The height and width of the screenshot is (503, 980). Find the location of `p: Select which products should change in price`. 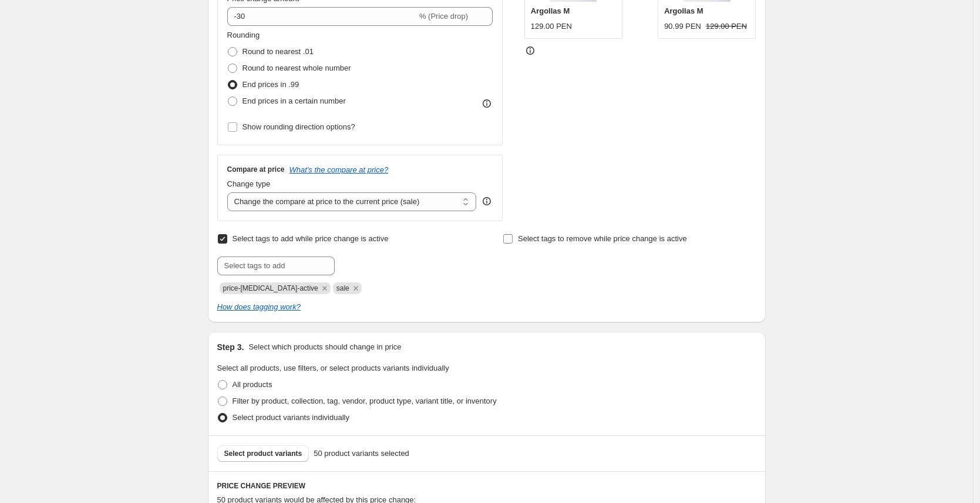

p: Select which products should change in price is located at coordinates (325, 347).